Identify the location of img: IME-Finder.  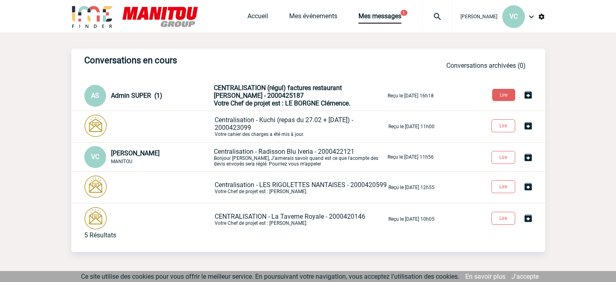
(92, 16).